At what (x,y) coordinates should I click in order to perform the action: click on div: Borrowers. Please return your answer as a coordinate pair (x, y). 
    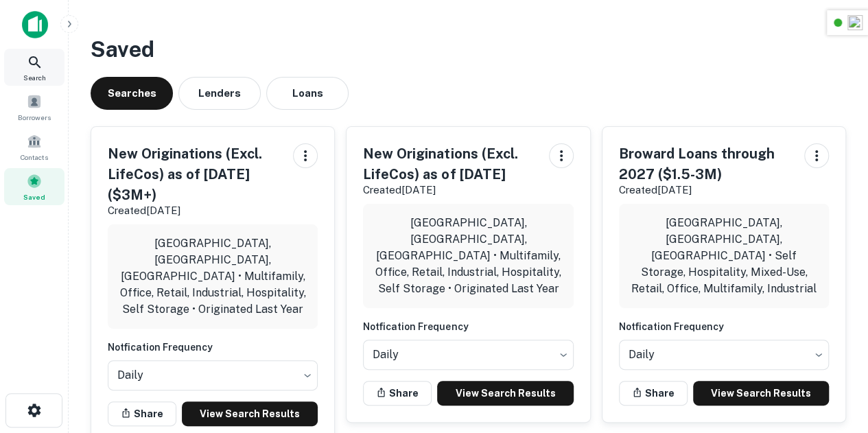
    Looking at the image, I should click on (34, 107).